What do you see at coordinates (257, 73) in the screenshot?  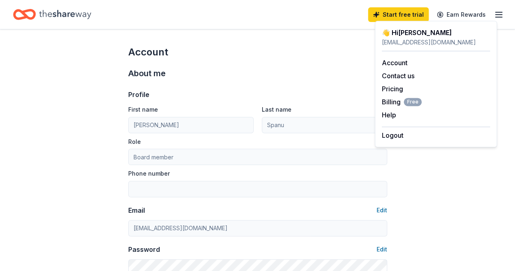 I see `div: About me` at bounding box center [257, 73].